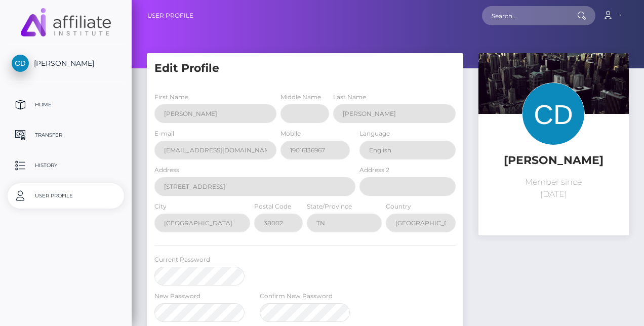 This screenshot has height=326, width=644. I want to click on a: Home, so click(66, 105).